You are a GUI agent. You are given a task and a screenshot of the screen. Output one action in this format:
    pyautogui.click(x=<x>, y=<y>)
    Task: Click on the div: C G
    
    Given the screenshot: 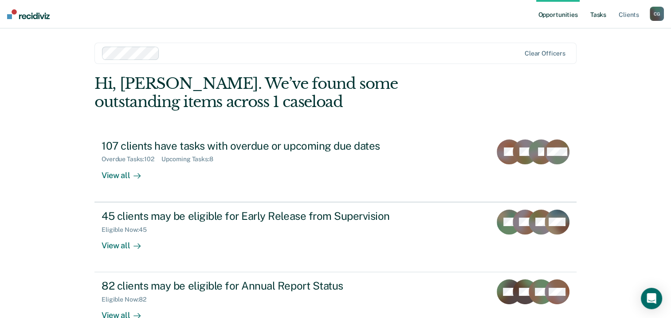 What is the action you would take?
    pyautogui.click(x=657, y=14)
    